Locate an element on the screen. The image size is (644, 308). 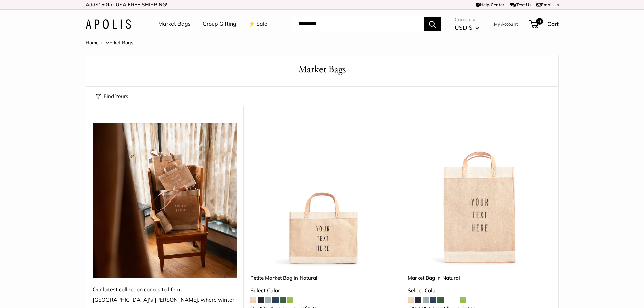
a: Market Bag in Natural is located at coordinates (480, 278).